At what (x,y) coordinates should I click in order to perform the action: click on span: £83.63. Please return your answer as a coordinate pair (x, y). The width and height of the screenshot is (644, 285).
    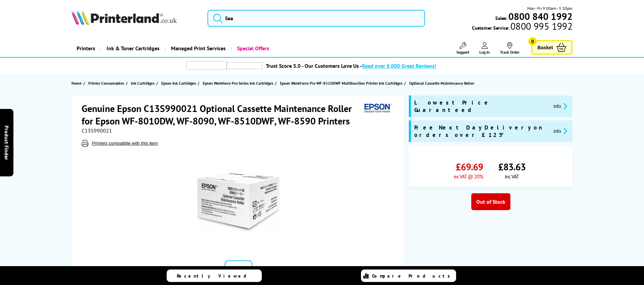
    Looking at the image, I should click on (512, 167).